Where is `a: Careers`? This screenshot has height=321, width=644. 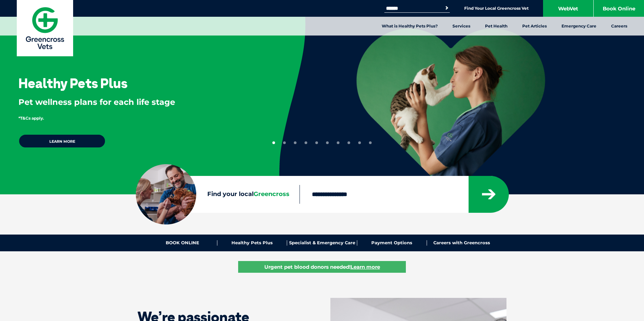
a: Careers is located at coordinates (620, 26).